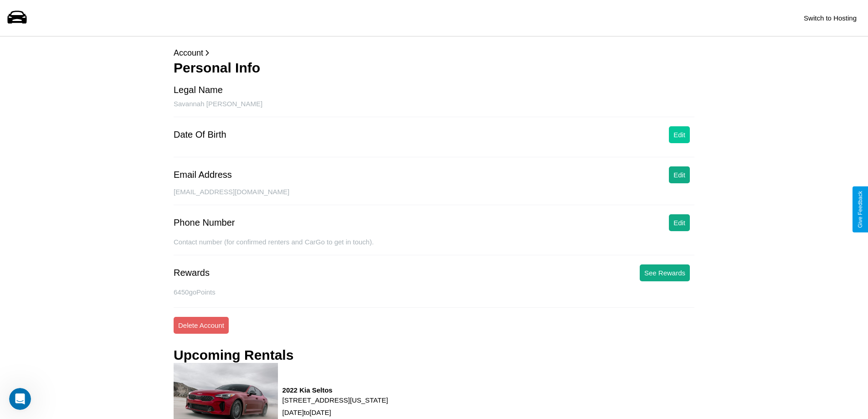 Image resolution: width=868 pixels, height=419 pixels. What do you see at coordinates (434, 292) in the screenshot?
I see `p: 6450 goPoints` at bounding box center [434, 292].